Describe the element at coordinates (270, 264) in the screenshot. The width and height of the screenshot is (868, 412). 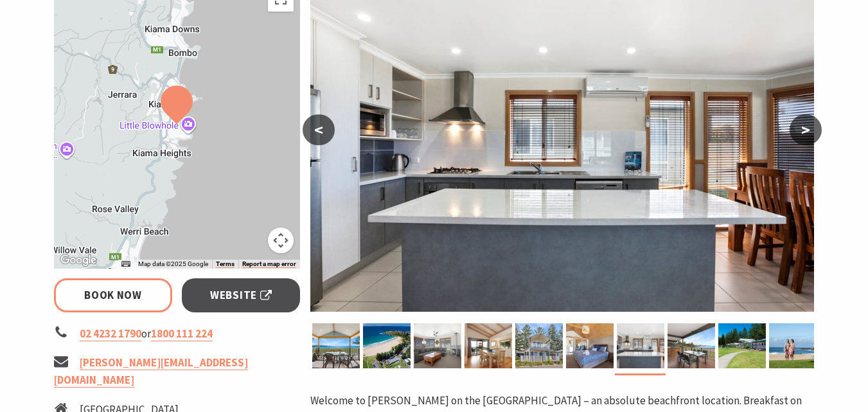
I see `a: Report a map error` at that location.